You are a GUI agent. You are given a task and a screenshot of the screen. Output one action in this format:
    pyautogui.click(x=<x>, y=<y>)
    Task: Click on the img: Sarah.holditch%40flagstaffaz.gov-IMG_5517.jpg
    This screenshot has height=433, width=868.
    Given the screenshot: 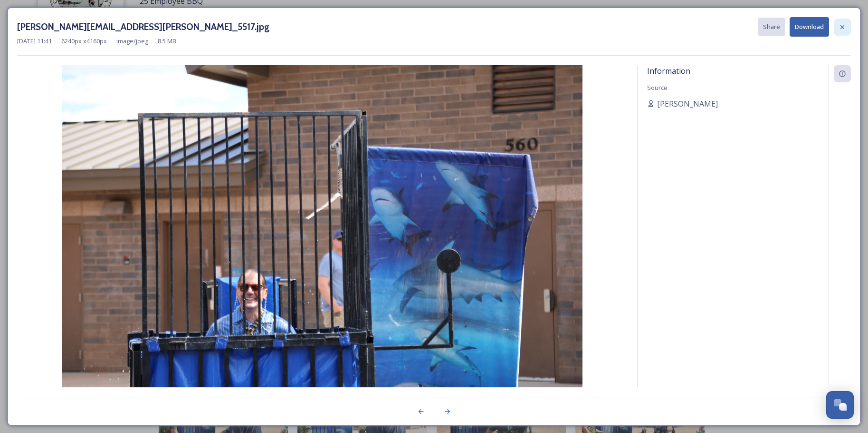 What is the action you would take?
    pyautogui.click(x=322, y=239)
    